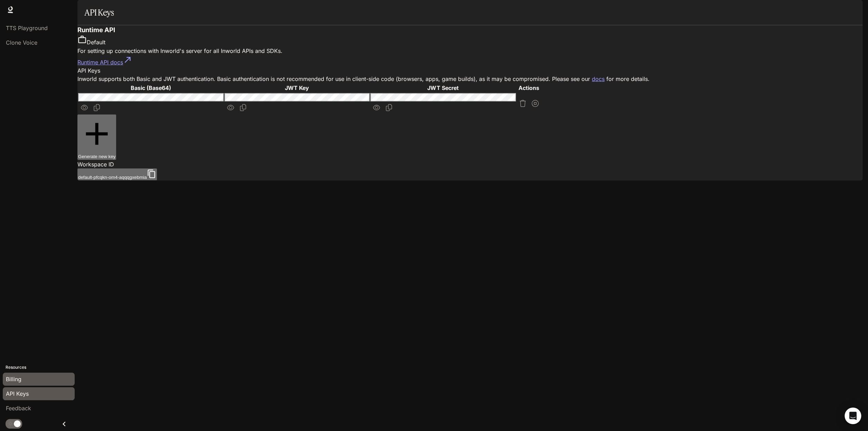 This screenshot has width=868, height=431. Describe the element at coordinates (105, 62) in the screenshot. I see `a: Runtime API docs` at that location.